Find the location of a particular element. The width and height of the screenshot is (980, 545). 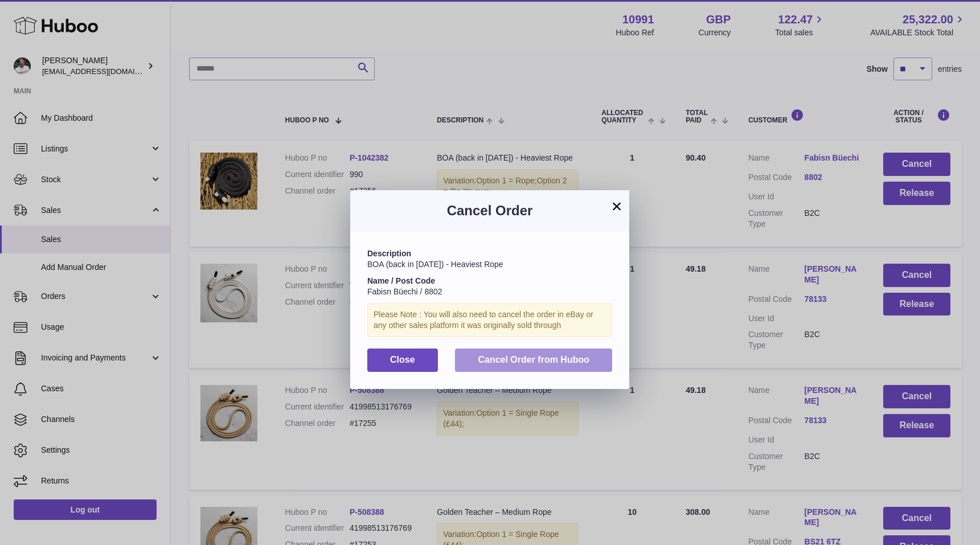

button: Cancel Order from Huboo is located at coordinates (533, 360).